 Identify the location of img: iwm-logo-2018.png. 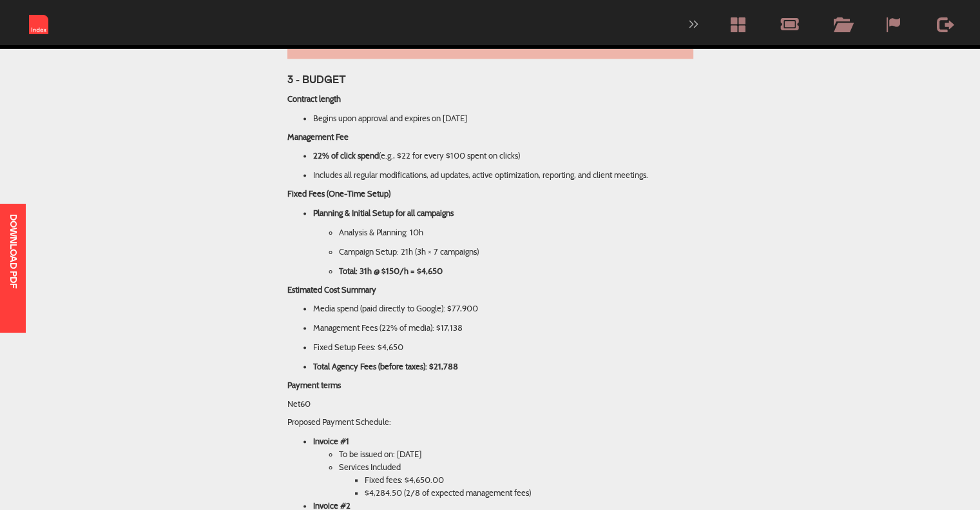
(38, 24).